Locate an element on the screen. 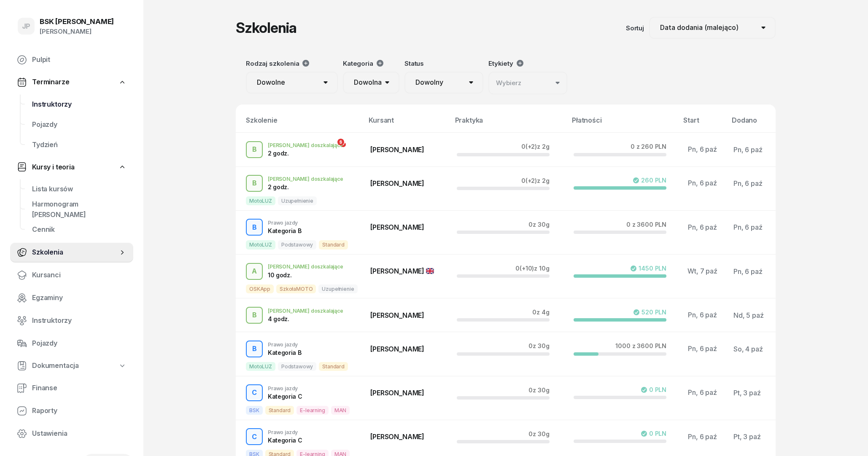  th: Płatności is located at coordinates (623, 123).